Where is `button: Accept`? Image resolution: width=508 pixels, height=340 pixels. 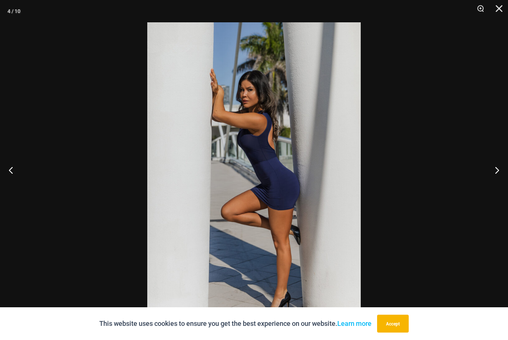 button: Accept is located at coordinates (393, 324).